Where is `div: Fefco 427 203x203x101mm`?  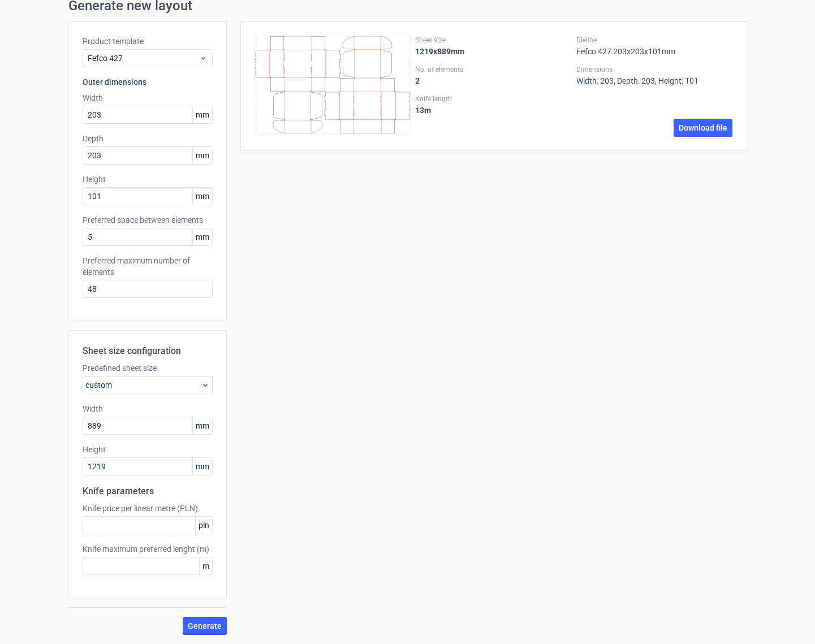
div: Fefco 427 203x203x101mm is located at coordinates (654, 46).